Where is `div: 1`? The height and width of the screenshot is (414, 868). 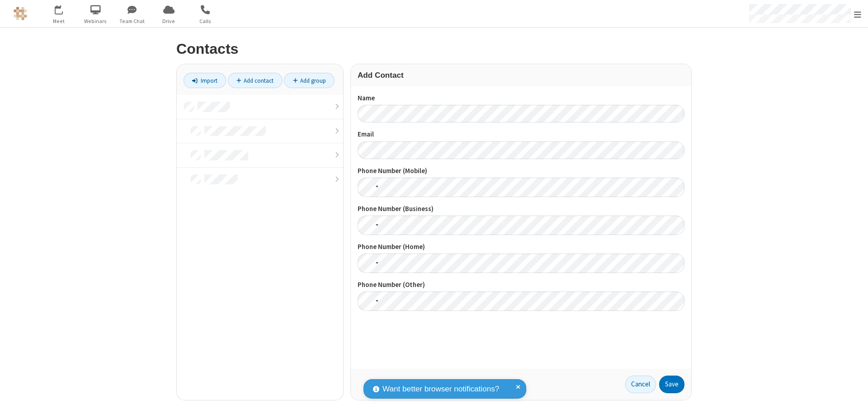
div: 1 is located at coordinates (64, 8).